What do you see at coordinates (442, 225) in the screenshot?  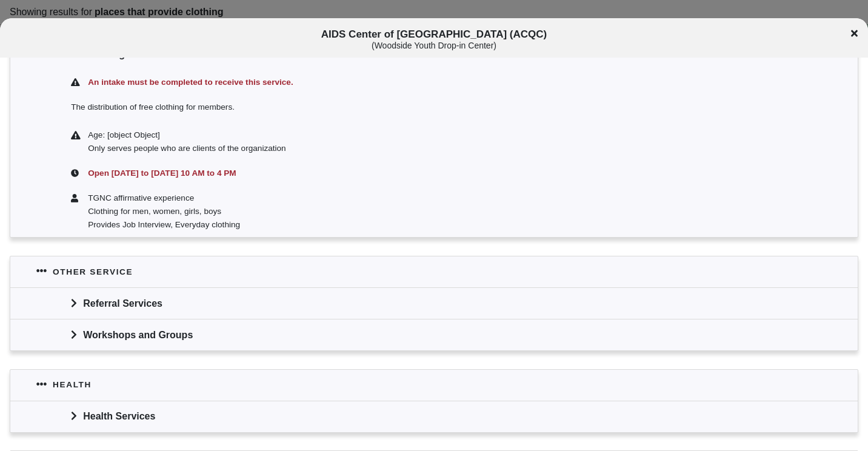 I see `div: Provides Job Interview, Everyday clothing` at bounding box center [442, 225].